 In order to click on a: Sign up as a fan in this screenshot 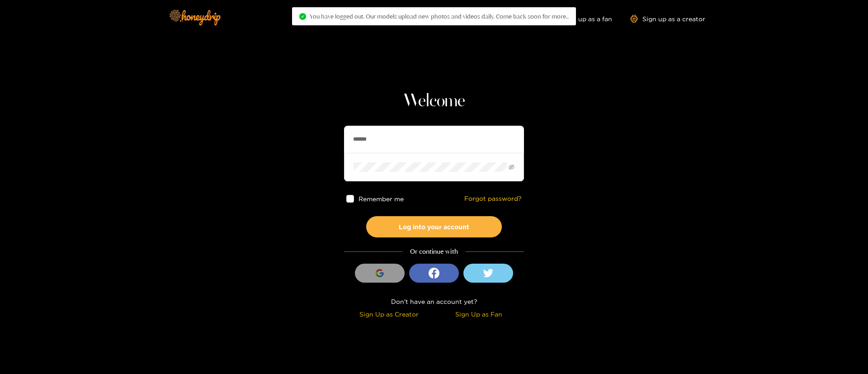, I will do `click(581, 18)`.